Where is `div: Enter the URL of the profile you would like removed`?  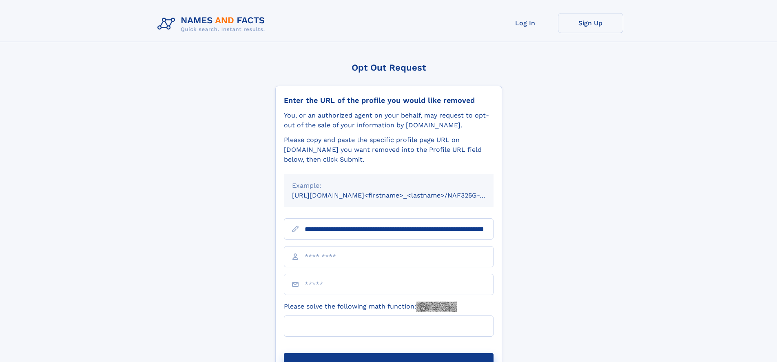
div: Enter the URL of the profile you would like removed is located at coordinates (389, 100).